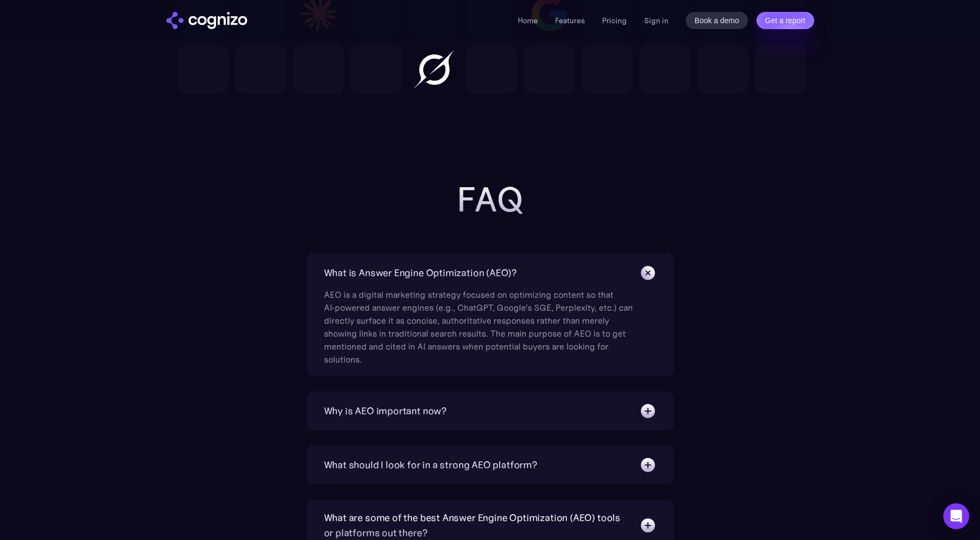 The width and height of the screenshot is (980, 540). What do you see at coordinates (480, 324) in the screenshot?
I see `div: AEO is a digital marketing strategy focused on optimizing content so that AI‑powered answer engin...` at bounding box center [480, 324].